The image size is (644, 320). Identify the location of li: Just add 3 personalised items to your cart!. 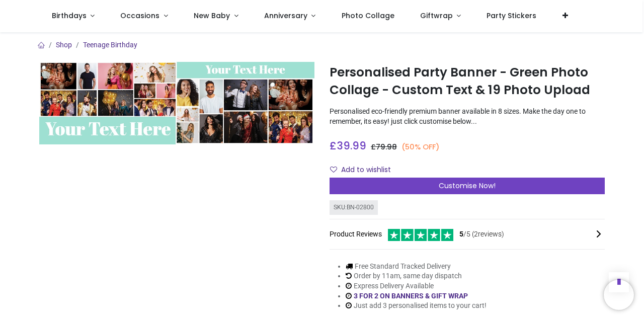
(416, 306).